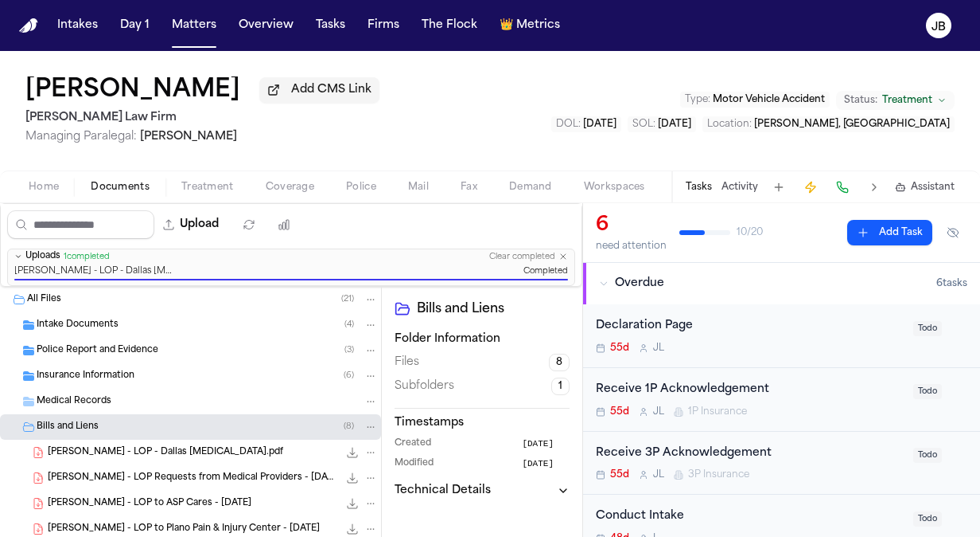 This screenshot has height=537, width=980. I want to click on span: Coverage, so click(290, 187).